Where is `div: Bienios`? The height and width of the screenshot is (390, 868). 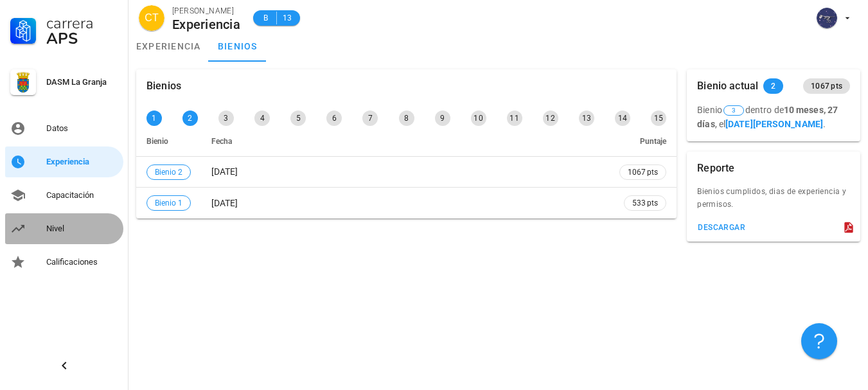
div: Bienios is located at coordinates (164, 86).